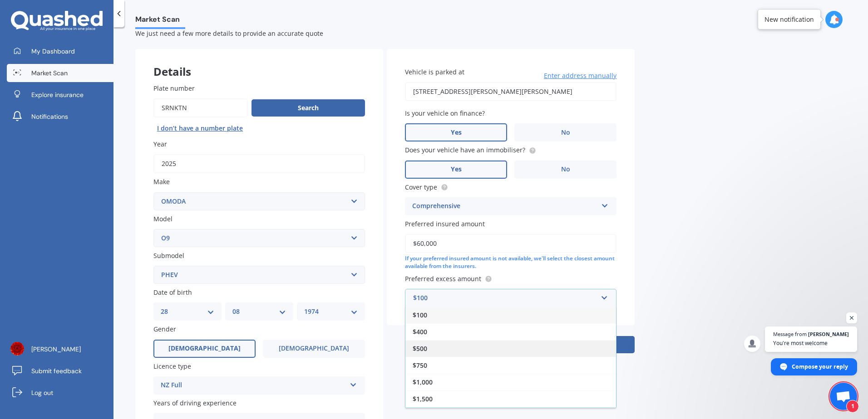 The height and width of the screenshot is (419, 868). Describe the element at coordinates (253, 386) in the screenshot. I see `div: NZ Full` at that location.